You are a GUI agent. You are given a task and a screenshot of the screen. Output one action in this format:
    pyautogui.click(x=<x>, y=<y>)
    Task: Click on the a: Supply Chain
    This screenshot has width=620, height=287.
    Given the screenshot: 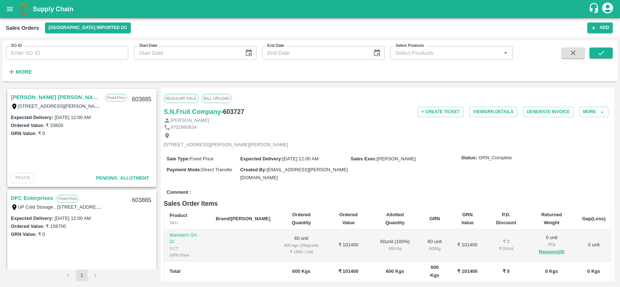 What is the action you would take?
    pyautogui.click(x=310, y=9)
    